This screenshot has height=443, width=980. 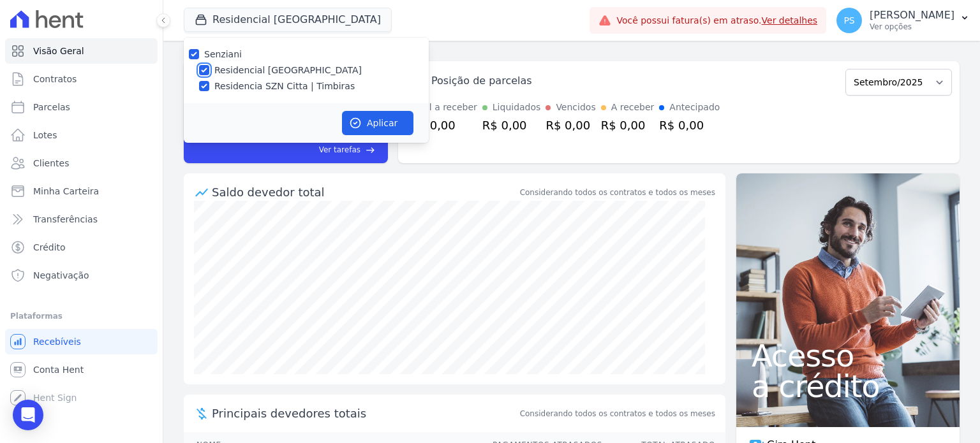 I want to click on label: Senziani, so click(x=223, y=54).